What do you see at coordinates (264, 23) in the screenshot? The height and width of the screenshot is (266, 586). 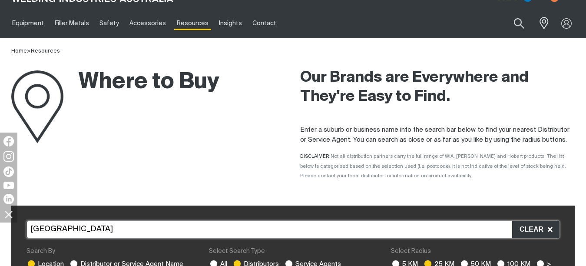 I see `a: Contact` at bounding box center [264, 23].